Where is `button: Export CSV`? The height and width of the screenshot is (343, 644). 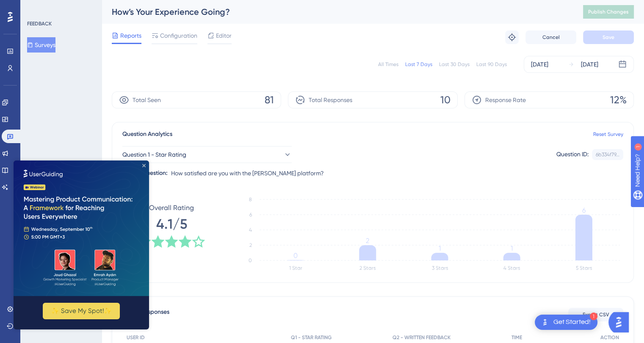
button: Export CSV is located at coordinates (596, 315).